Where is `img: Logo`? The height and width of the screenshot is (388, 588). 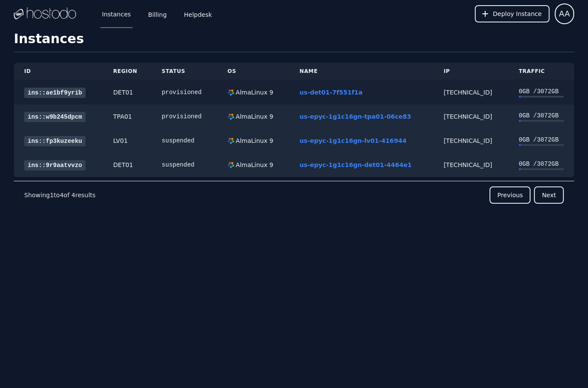 img: Logo is located at coordinates (45, 14).